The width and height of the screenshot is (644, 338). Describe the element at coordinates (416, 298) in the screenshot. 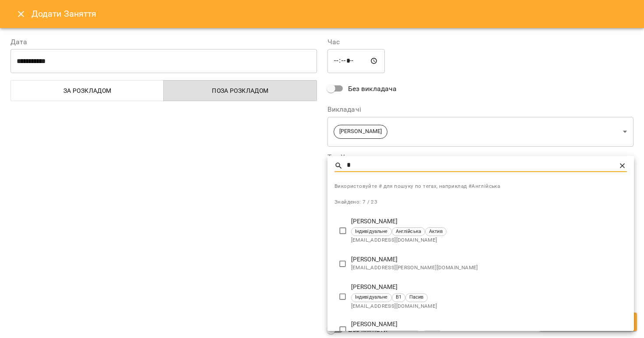

I see `span: Пасив` at that location.